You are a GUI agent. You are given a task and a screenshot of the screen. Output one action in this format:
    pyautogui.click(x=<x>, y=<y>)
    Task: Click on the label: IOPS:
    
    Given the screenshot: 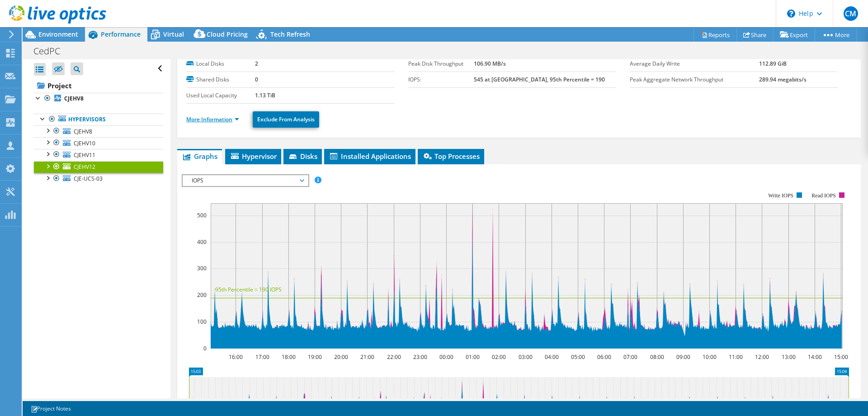 What is the action you would take?
    pyautogui.click(x=441, y=80)
    